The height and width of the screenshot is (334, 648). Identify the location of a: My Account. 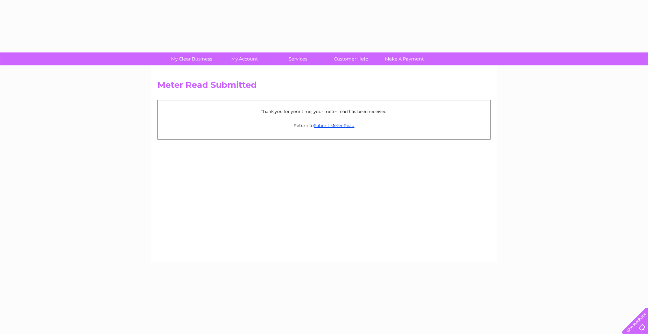
(245, 59).